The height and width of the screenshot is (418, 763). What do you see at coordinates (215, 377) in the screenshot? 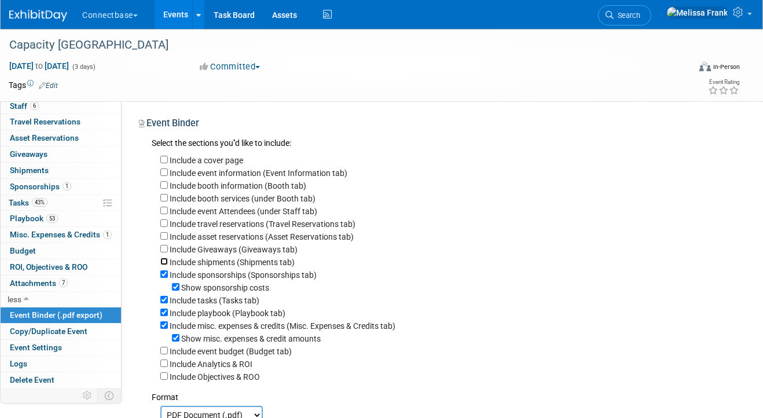
I see `label: Include Objectives & ROO` at bounding box center [215, 377].